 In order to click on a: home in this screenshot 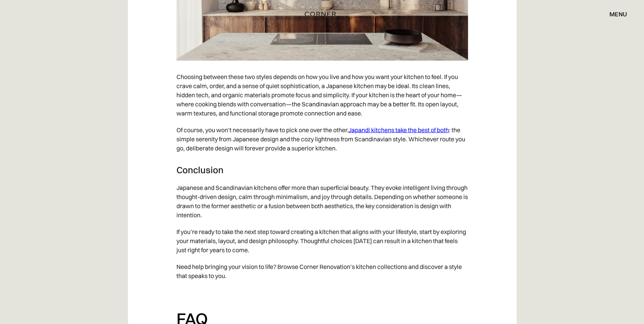, I will do `click(322, 14)`.